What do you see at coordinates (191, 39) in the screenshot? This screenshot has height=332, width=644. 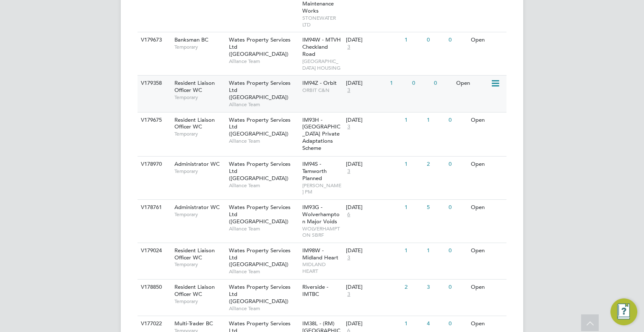 I see `span: Banksman BC` at bounding box center [191, 39].